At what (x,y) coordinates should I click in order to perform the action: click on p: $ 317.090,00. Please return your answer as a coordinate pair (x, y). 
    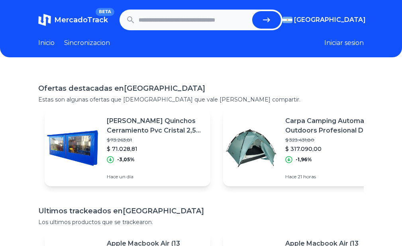
    Looking at the image, I should click on (334, 149).